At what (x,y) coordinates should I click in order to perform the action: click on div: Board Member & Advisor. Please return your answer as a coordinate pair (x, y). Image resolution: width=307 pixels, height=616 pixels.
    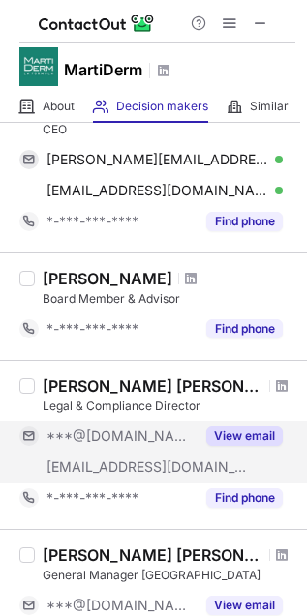
    Looking at the image, I should click on (168, 299).